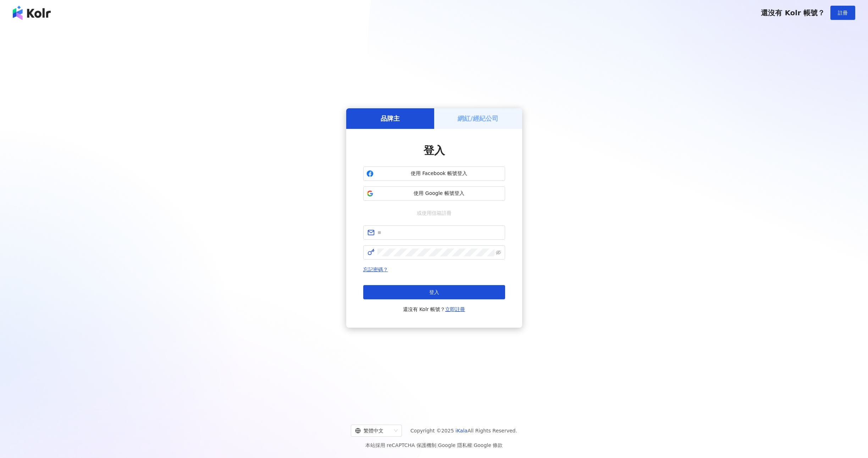 The width and height of the screenshot is (868, 458). I want to click on img: logo, so click(32, 13).